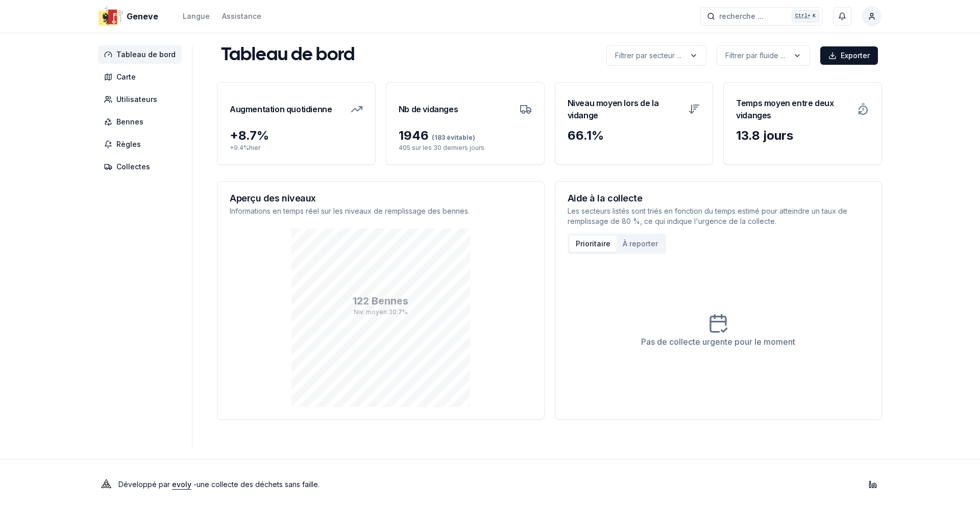 This screenshot has width=980, height=509. Describe the element at coordinates (241, 17) in the screenshot. I see `a: Assistance` at that location.